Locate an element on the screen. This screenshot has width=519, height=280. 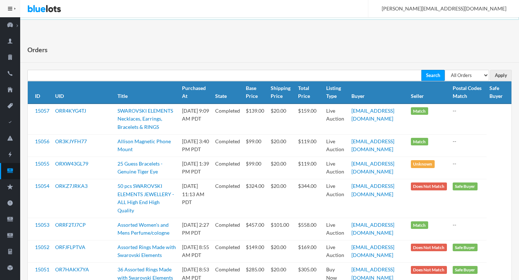
th: Total Price is located at coordinates (309, 93).